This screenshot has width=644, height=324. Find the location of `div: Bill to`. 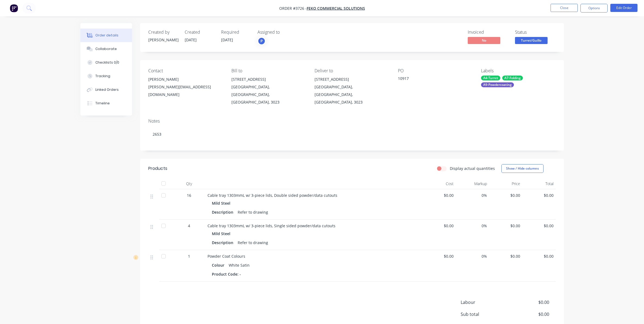

div: Bill to is located at coordinates (269, 71).